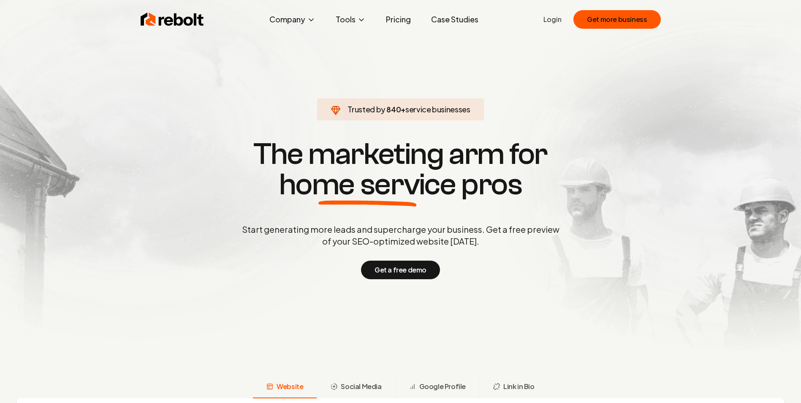  What do you see at coordinates (401, 235) in the screenshot?
I see `p: Start generating more leads and supercharge your business. Get a free preview of your SEO-optimiz...` at bounding box center [401, 235].